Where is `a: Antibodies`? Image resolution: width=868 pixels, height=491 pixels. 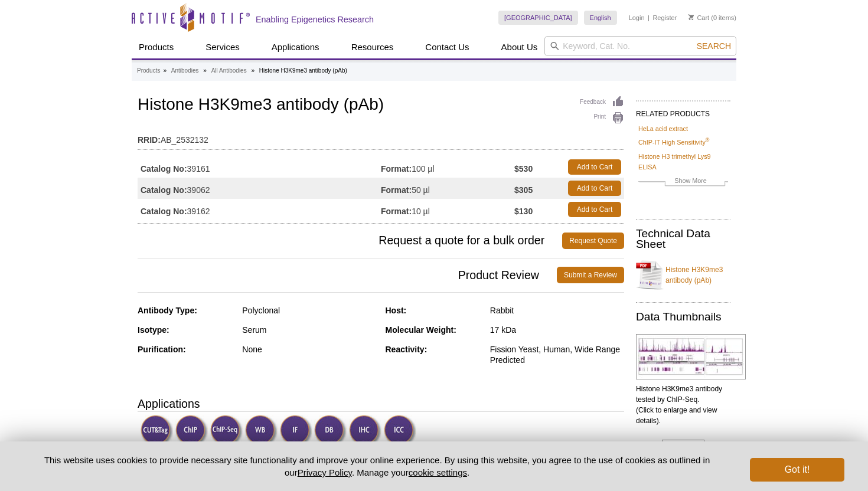 a: Antibodies is located at coordinates (185, 71).